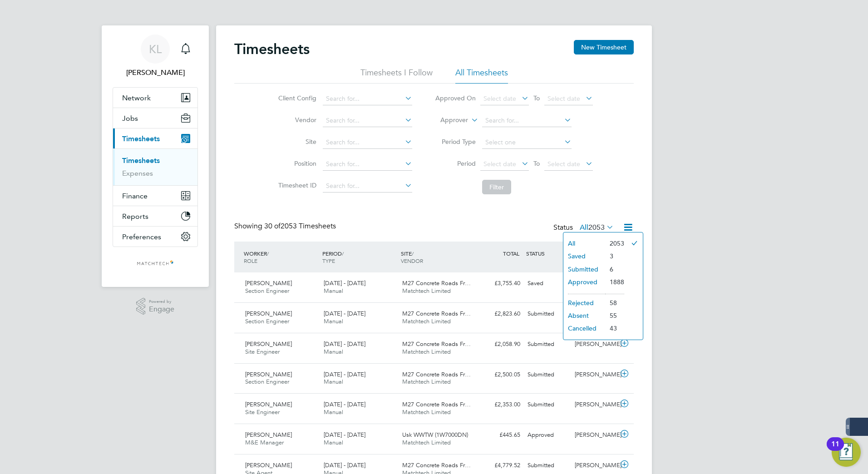 The width and height of the screenshot is (868, 474). Describe the element at coordinates (162, 310) in the screenshot. I see `span: Engage` at that location.